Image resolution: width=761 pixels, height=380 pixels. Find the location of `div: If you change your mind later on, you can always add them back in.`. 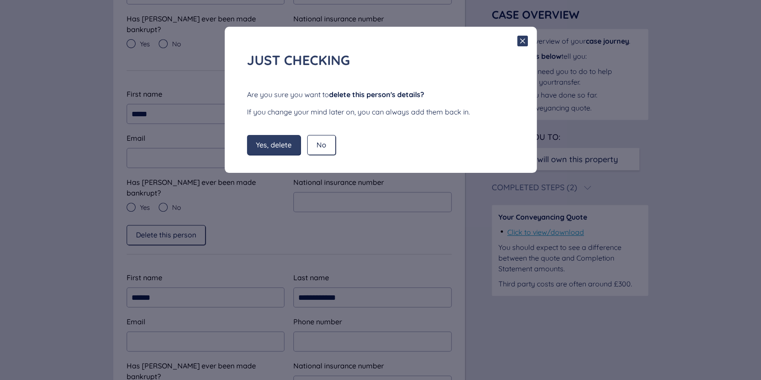

div: If you change your mind later on, you can always add them back in. is located at coordinates (381, 112).